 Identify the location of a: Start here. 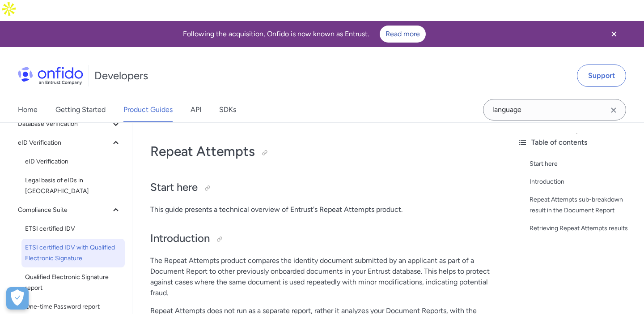
(583, 164).